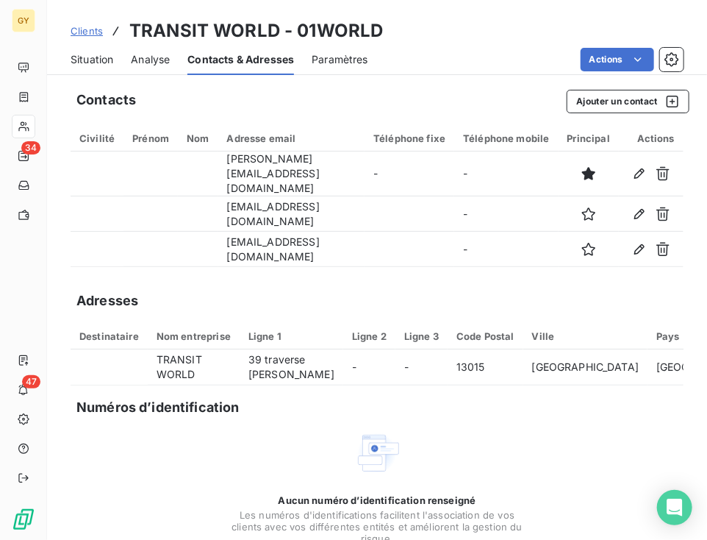 The image size is (707, 540). I want to click on div: Ligne 3, so click(421, 336).